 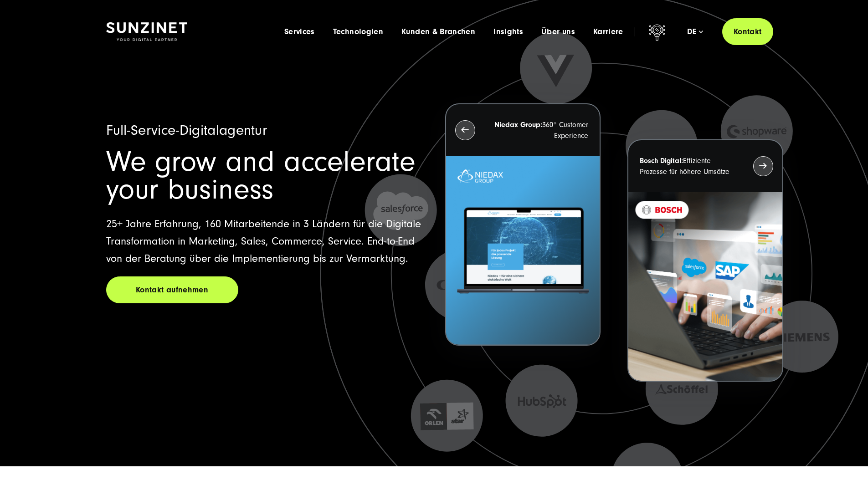 What do you see at coordinates (688, 166) in the screenshot?
I see `p: Effiziente Prozesse für höhere Umsätze` at bounding box center [688, 166].